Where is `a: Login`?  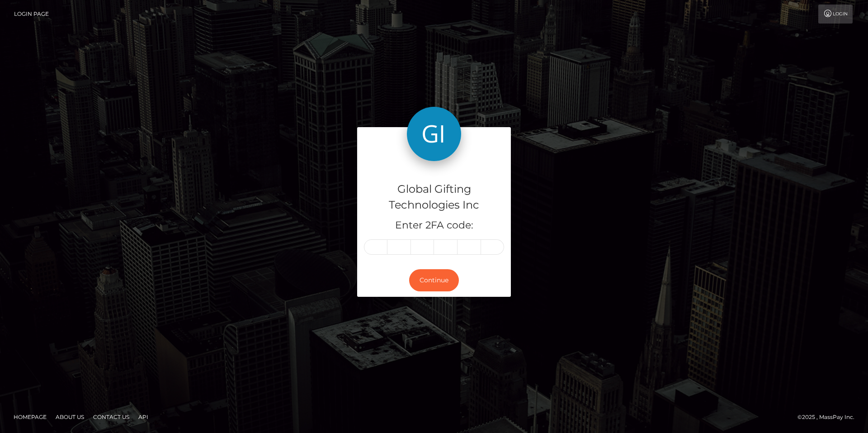
a: Login is located at coordinates (835, 14).